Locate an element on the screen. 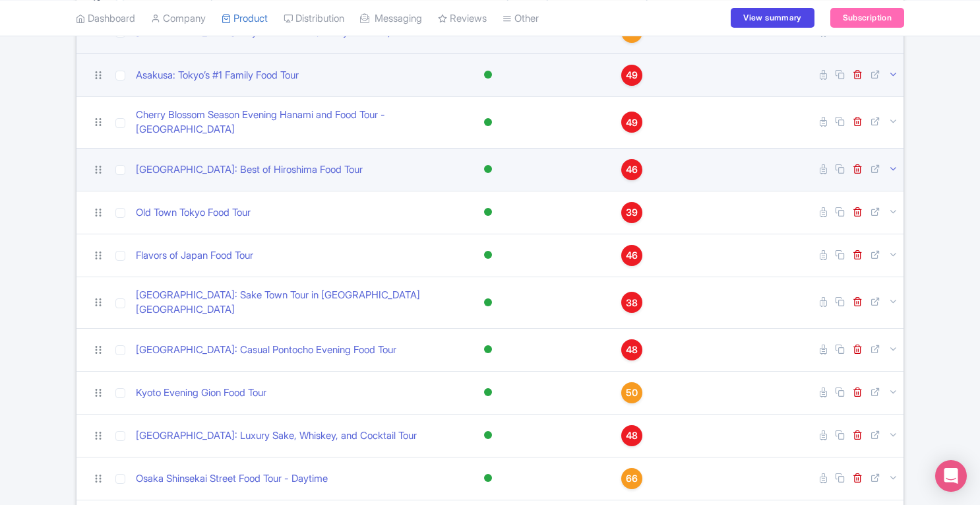 The image size is (980, 505). a: Asakusa: Tokyo’s #1 Family Food Tour is located at coordinates (217, 75).